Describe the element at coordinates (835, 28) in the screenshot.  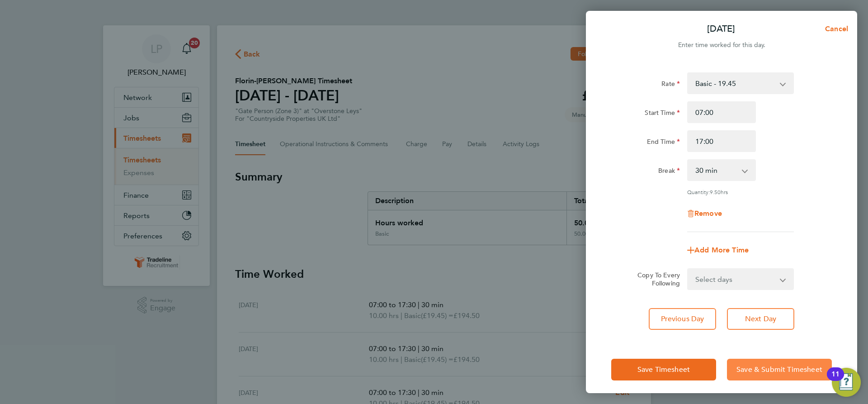
I see `span: Cancel` at that location.